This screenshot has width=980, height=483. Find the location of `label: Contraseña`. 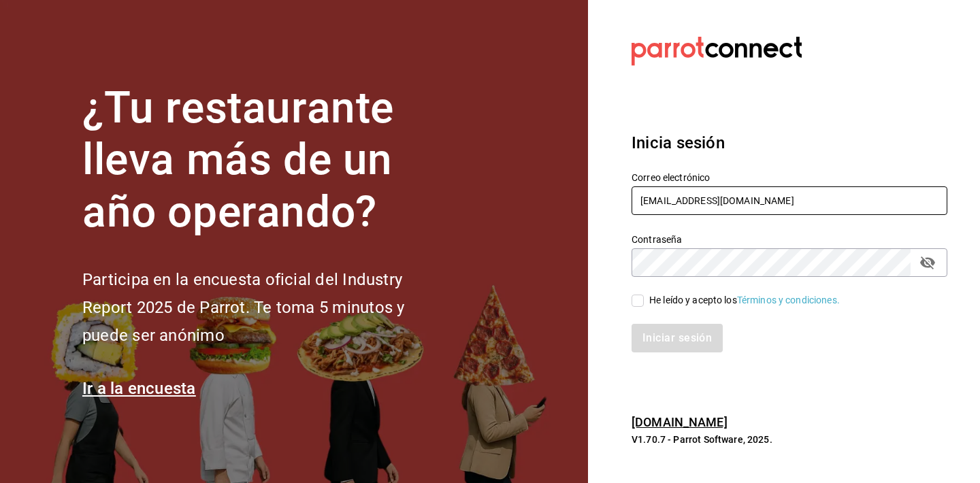

label: Contraseña is located at coordinates (789, 239).